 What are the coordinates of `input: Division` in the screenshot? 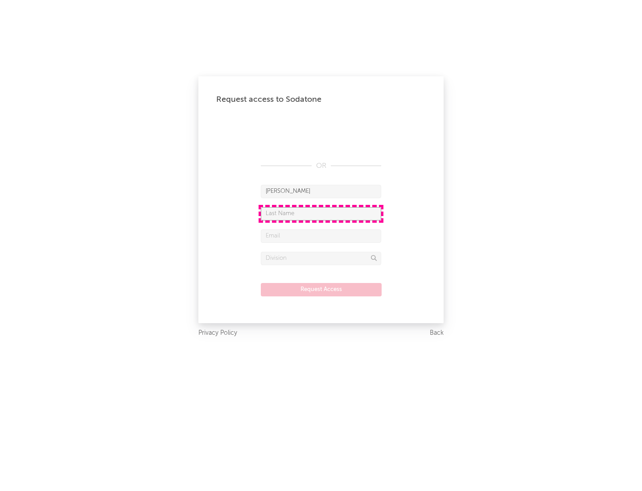 It's located at (321, 258).